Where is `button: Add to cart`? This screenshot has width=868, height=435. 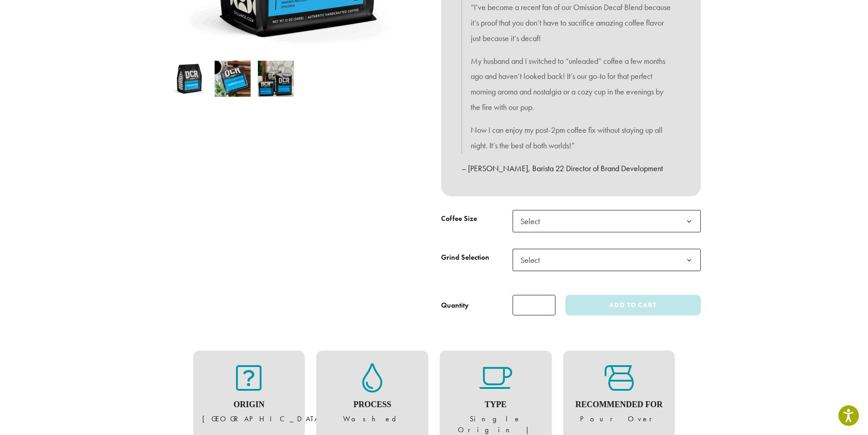 button: Add to cart is located at coordinates (633, 305).